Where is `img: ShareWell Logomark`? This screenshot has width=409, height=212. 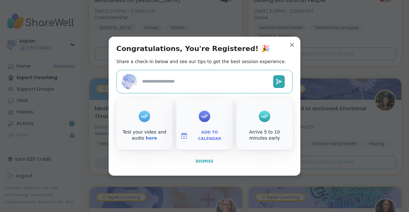 img: ShareWell Logomark is located at coordinates (184, 136).